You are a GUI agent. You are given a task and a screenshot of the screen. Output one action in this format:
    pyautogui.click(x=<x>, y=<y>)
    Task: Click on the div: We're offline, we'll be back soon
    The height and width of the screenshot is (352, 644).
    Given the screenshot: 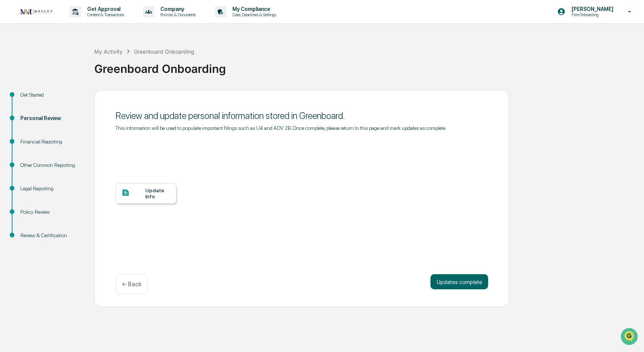 What is the action you would take?
    pyautogui.click(x=62, y=68)
    